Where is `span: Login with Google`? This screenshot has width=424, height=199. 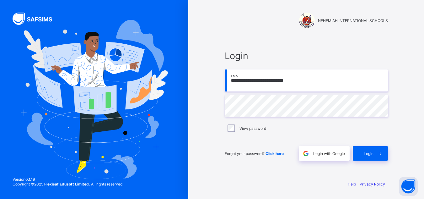
span: Login with Google is located at coordinates (329, 153).